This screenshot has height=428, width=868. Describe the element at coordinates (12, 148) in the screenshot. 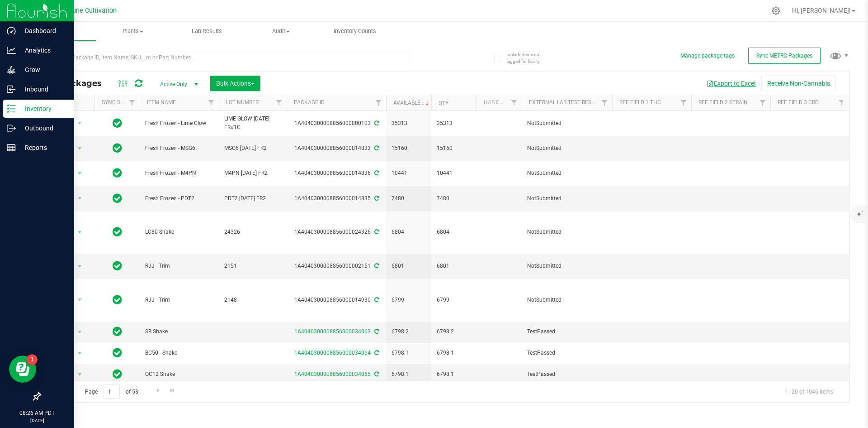

I see `inline-svg: Reports` at that location.